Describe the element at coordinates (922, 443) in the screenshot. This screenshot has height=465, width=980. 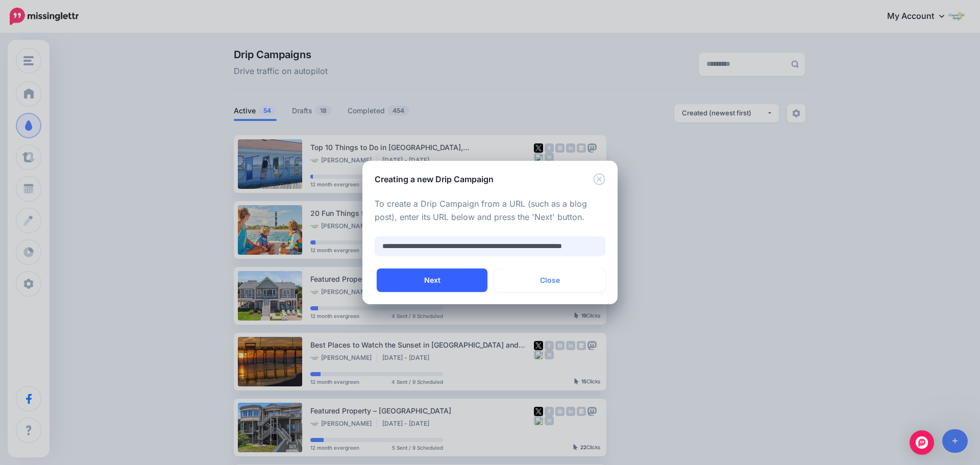
I see `div: Open Intercom Messenger` at that location.